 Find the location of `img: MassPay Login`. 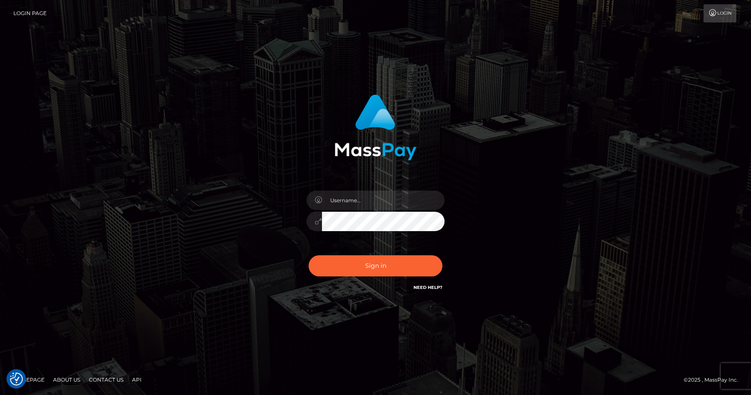

img: MassPay Login is located at coordinates (375, 127).